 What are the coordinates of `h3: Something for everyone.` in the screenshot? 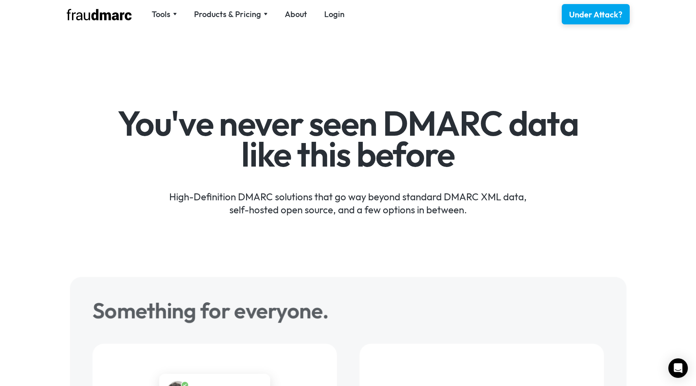 It's located at (348, 310).